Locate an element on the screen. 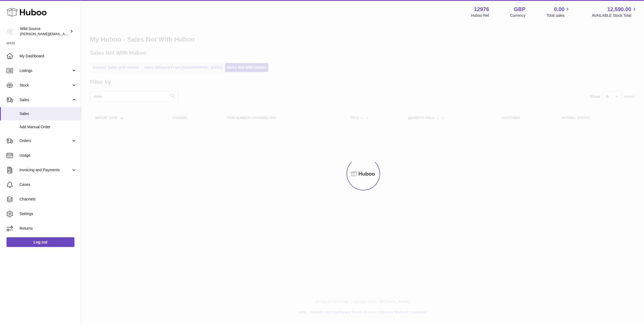  strong: GBP is located at coordinates (519, 9).